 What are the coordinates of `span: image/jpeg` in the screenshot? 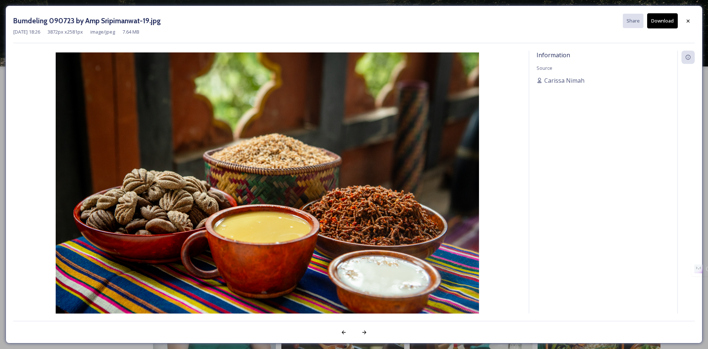 It's located at (103, 32).